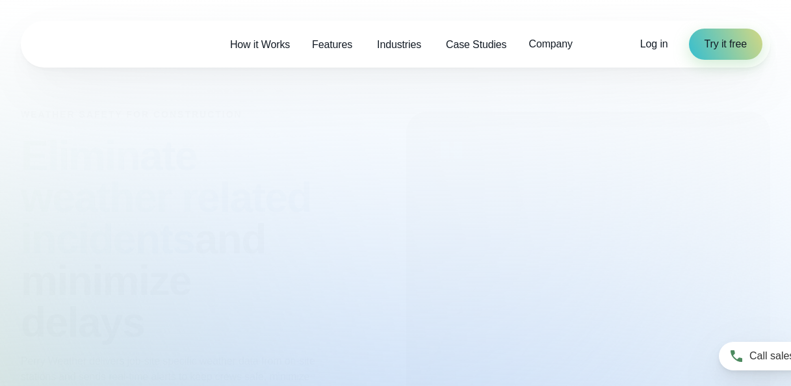  What do you see at coordinates (332, 45) in the screenshot?
I see `span: Features` at bounding box center [332, 45].